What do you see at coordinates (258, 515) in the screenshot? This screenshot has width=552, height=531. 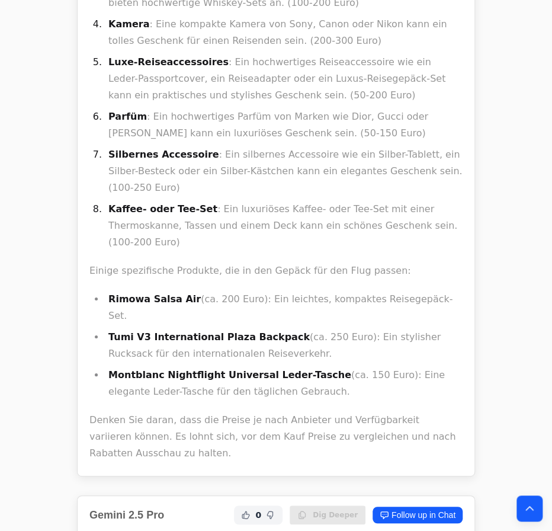 I see `span: 0` at bounding box center [258, 515].